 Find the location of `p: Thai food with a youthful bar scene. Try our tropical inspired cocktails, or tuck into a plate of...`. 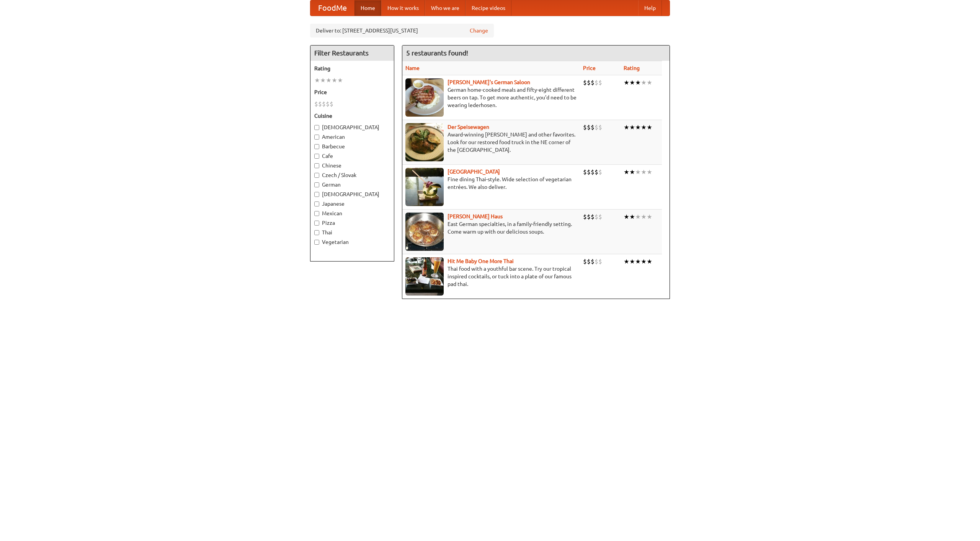

p: Thai food with a youthful bar scene. Try our tropical inspired cocktails, or tuck into a plate of... is located at coordinates (491, 277).